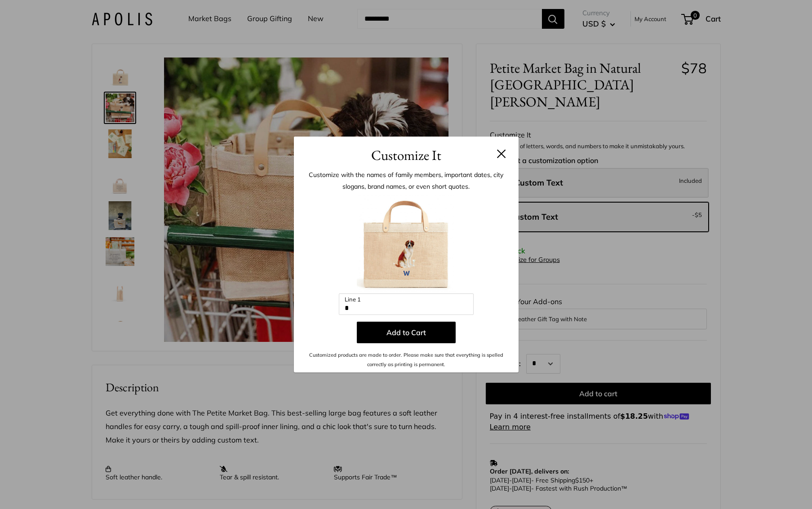  I want to click on p: Customize with the names of family members, important dates, city slogans, brand names, or even s..., so click(407, 181).